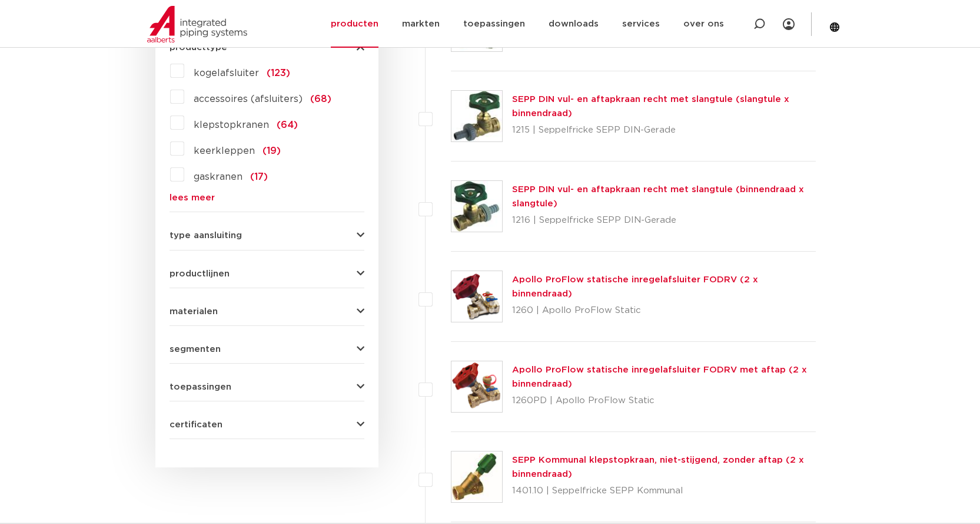 The width and height of the screenshot is (980, 524). I want to click on img: Thumbnail for Apollo ProFlow statische inregelafsluiter FODRV met aftap (2 x binnendraad), so click(477, 386).